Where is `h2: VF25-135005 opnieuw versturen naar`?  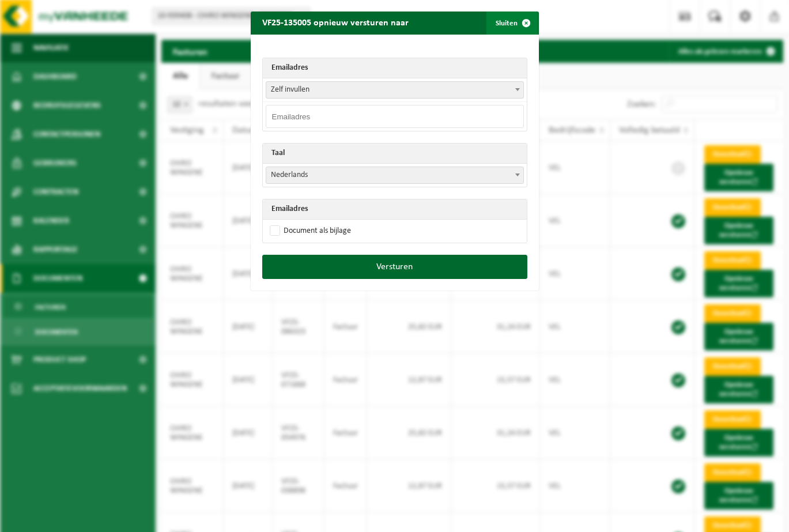 h2: VF25-135005 opnieuw versturen naar is located at coordinates (336, 23).